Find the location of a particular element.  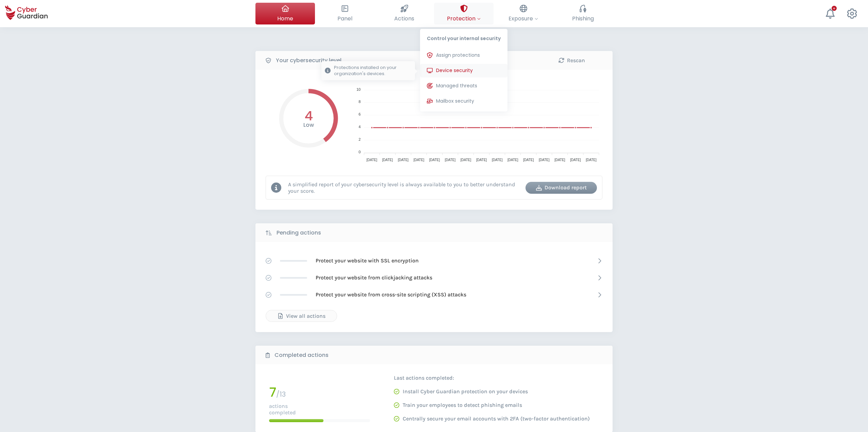

button: Download report is located at coordinates (561, 188).